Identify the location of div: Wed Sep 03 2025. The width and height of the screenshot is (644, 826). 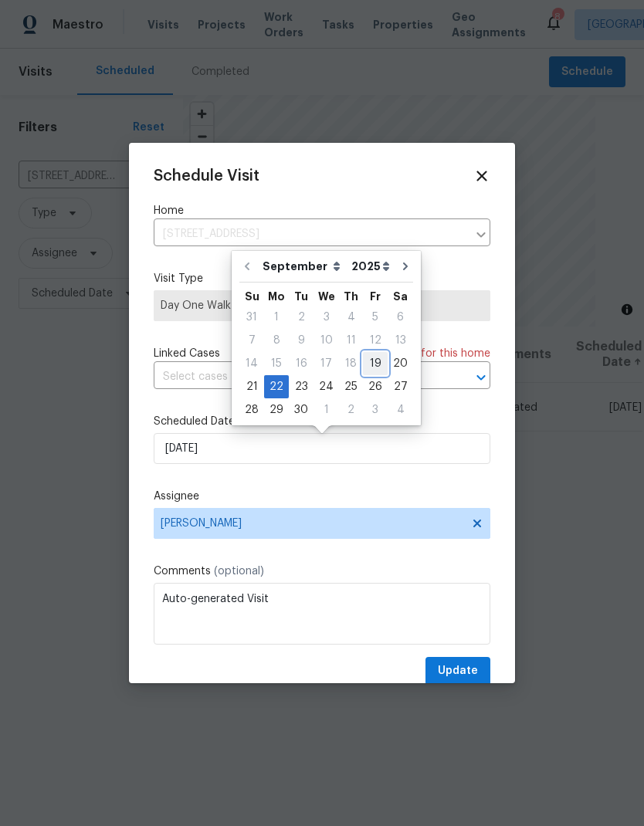
(326, 318).